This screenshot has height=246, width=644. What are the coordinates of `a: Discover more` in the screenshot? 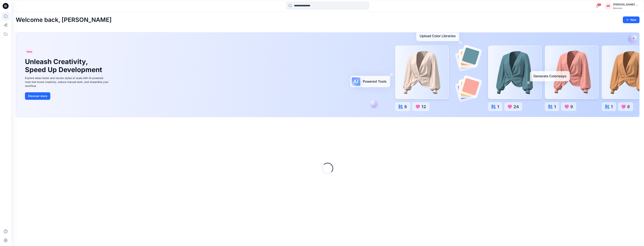 It's located at (67, 96).